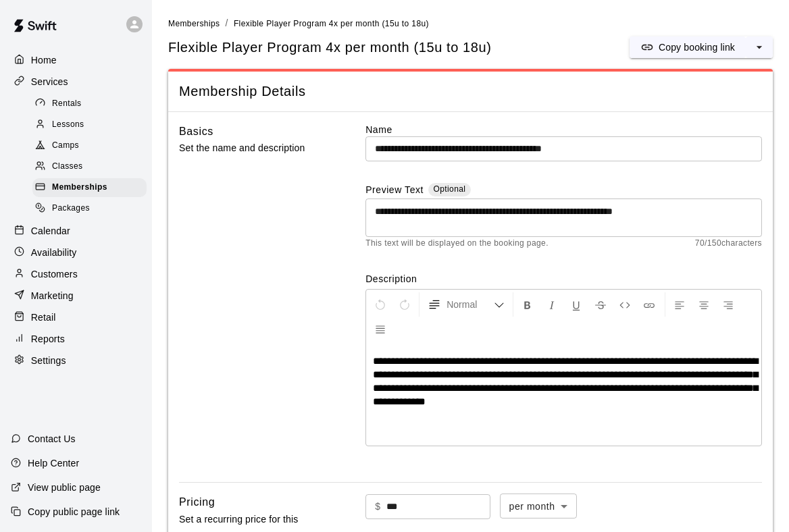  I want to click on div: Classes, so click(89, 167).